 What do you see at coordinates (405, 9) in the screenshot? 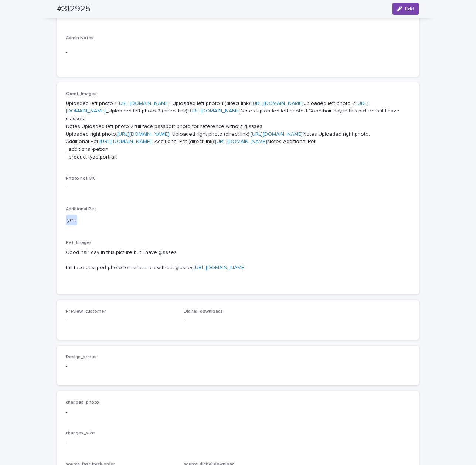
I see `button: Edit` at bounding box center [405, 9].